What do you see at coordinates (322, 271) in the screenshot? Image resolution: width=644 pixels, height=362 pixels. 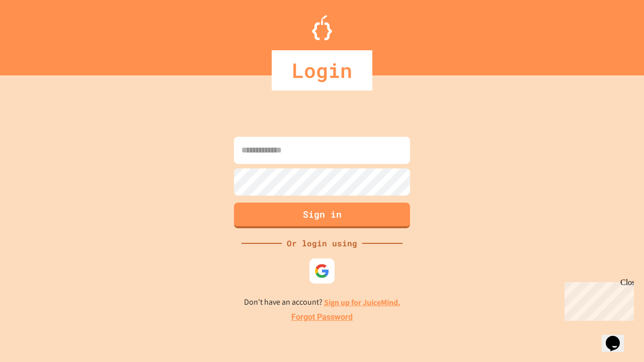 I see `img: google-icon.svg` at bounding box center [322, 271].